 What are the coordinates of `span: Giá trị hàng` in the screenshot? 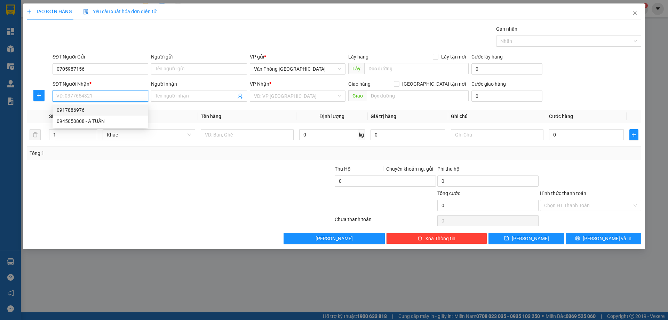 It's located at (383, 116).